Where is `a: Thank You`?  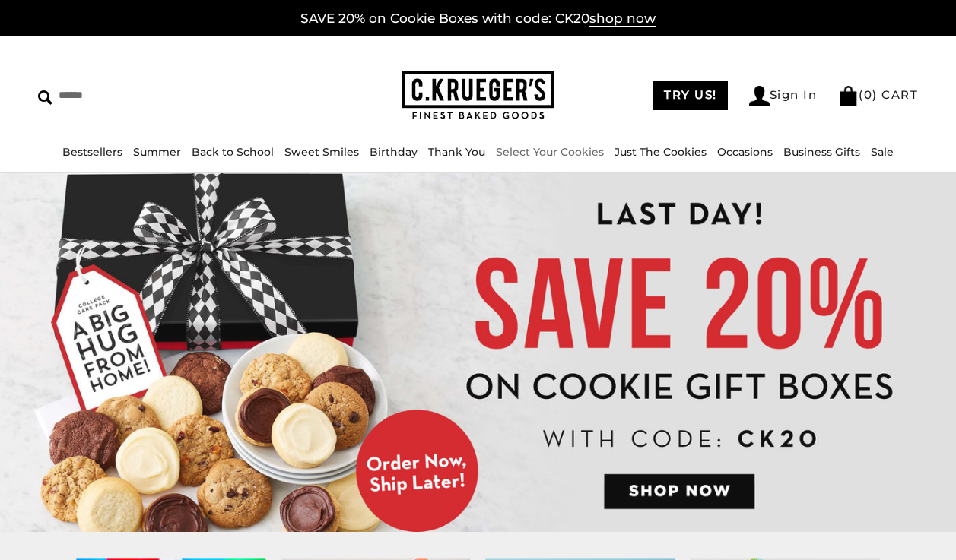 a: Thank You is located at coordinates (456, 152).